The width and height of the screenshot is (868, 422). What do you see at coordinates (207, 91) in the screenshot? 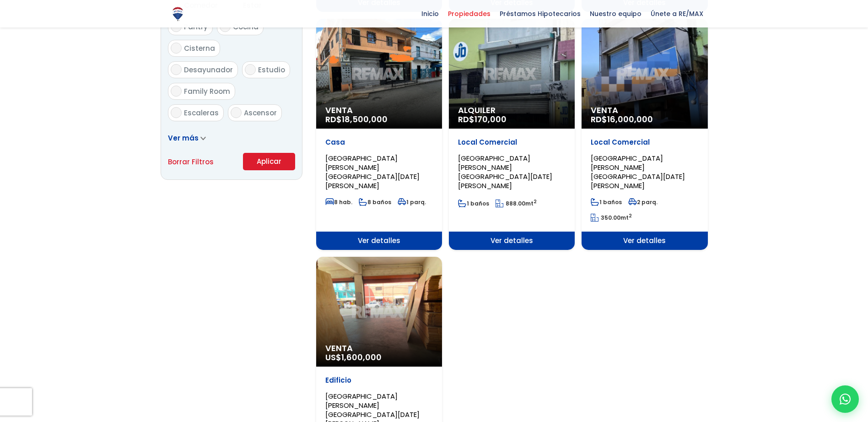
I see `span: Family Room` at bounding box center [207, 91].